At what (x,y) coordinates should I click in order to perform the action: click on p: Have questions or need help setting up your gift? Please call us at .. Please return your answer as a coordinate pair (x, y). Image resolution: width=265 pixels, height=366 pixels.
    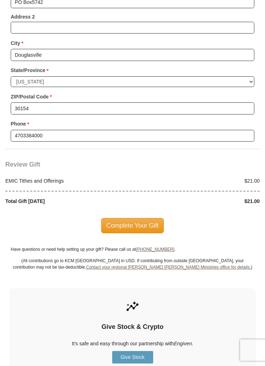
    Looking at the image, I should click on (133, 249).